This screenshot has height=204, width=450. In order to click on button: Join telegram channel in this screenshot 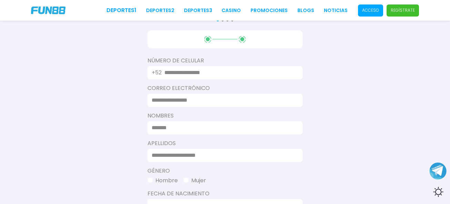, I will do `click(438, 171)`.